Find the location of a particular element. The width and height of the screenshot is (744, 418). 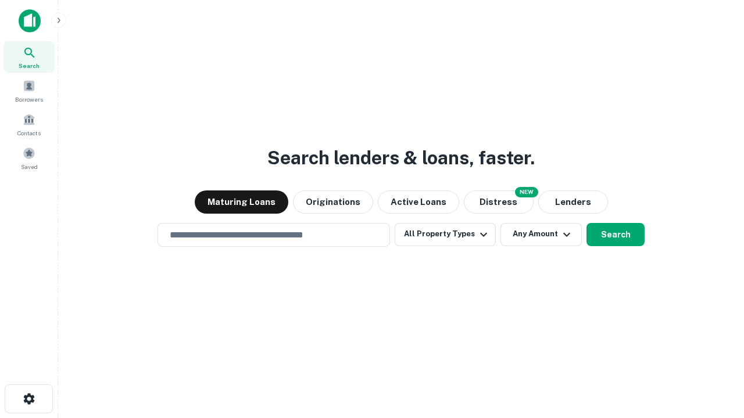

a: Search is located at coordinates (29, 57).